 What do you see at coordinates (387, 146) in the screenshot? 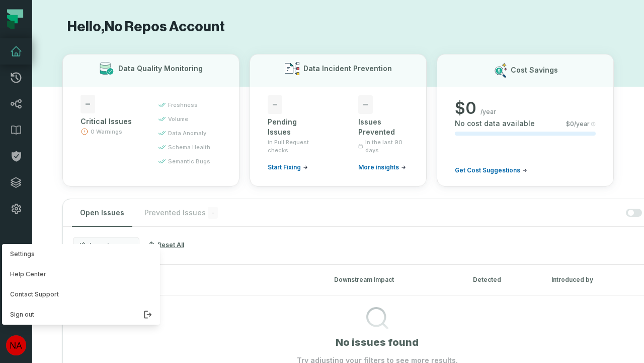
I see `span: In the last 90 days` at bounding box center [387, 146].